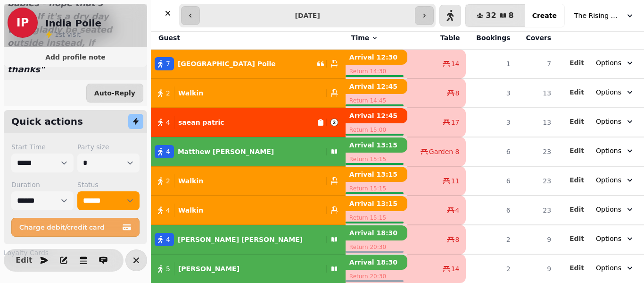  I want to click on button: 328, so click(495, 15).